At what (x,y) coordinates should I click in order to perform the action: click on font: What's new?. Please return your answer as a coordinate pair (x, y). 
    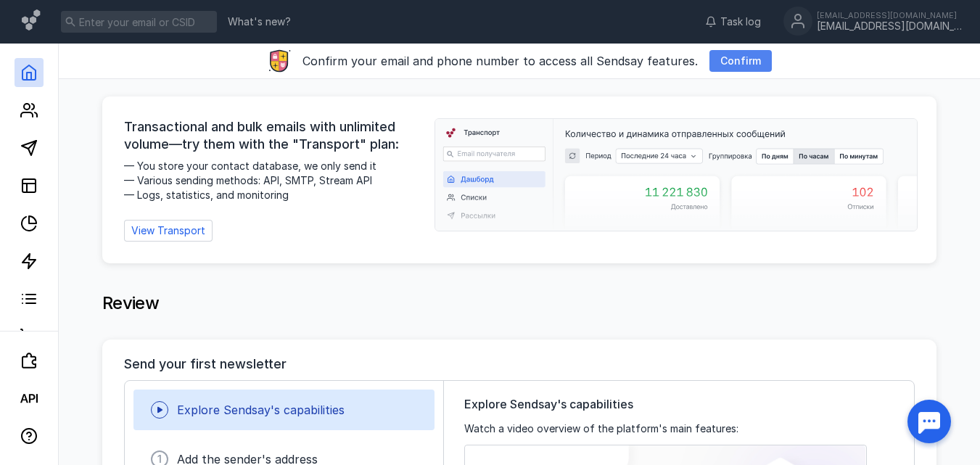
    Looking at the image, I should click on (259, 21).